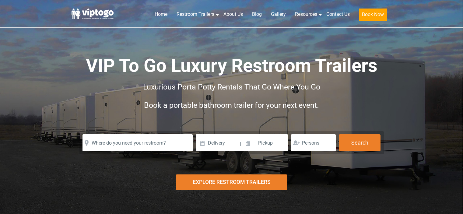 The image size is (463, 214). Describe the element at coordinates (265, 143) in the screenshot. I see `input: Pickup` at that location.